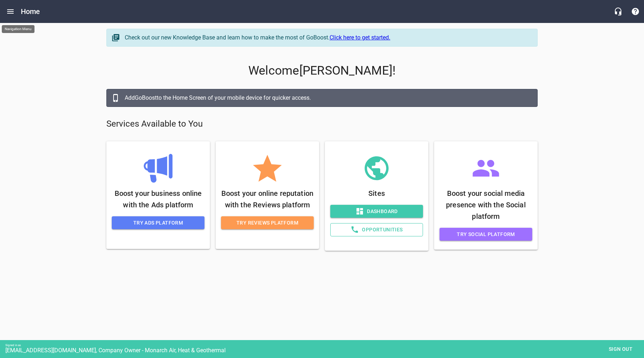 The image size is (644, 358). What do you see at coordinates (377, 211) in the screenshot?
I see `a: Dashboard` at bounding box center [377, 211].